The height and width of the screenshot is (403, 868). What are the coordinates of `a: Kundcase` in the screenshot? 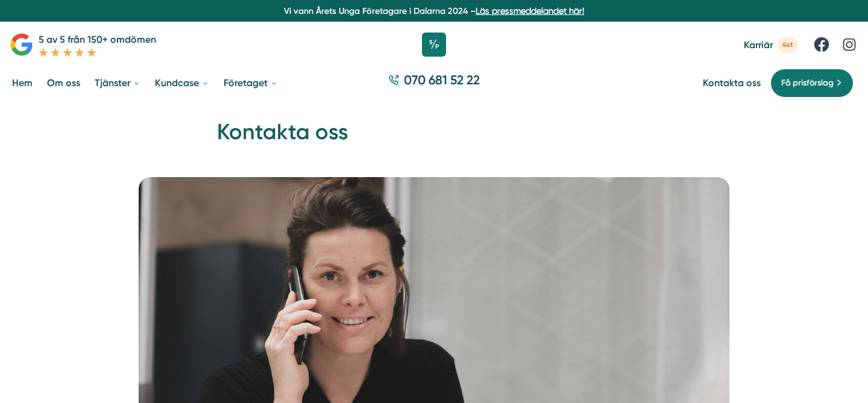 It's located at (182, 83).